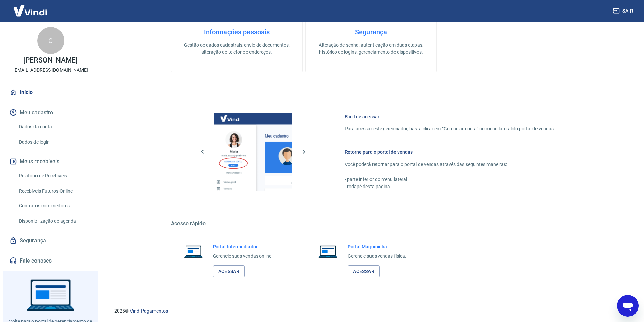 The height and width of the screenshot is (322, 644). What do you see at coordinates (450, 117) in the screenshot?
I see `h6: Fácil de acessar` at bounding box center [450, 117].